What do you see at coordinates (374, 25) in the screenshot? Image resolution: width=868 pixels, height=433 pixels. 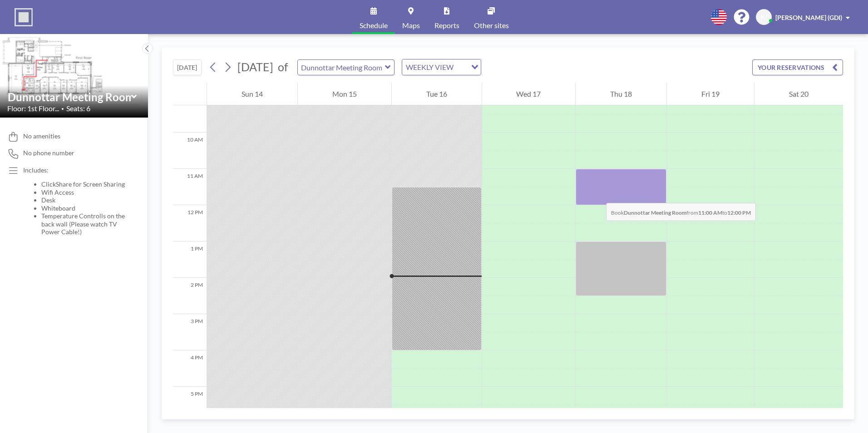 I see `span: Schedule` at bounding box center [374, 25].